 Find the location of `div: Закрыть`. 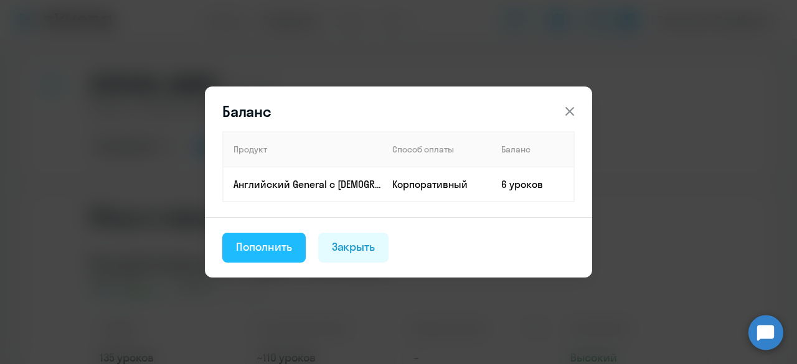

div: Закрыть is located at coordinates (354, 247).